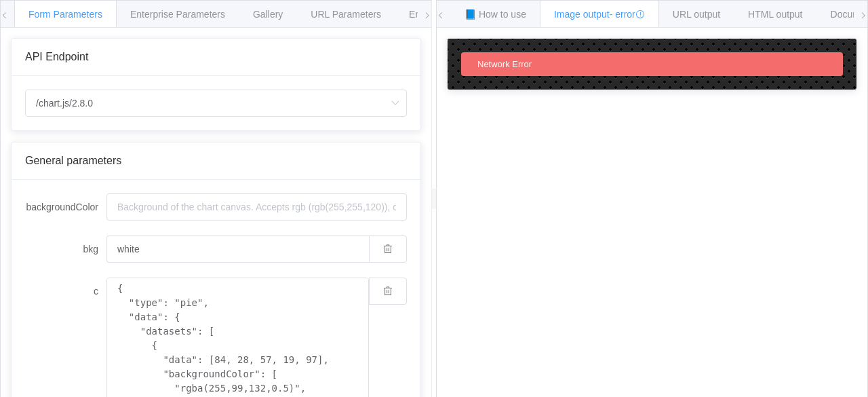  What do you see at coordinates (268, 14) in the screenshot?
I see `span: Gallery` at bounding box center [268, 14].